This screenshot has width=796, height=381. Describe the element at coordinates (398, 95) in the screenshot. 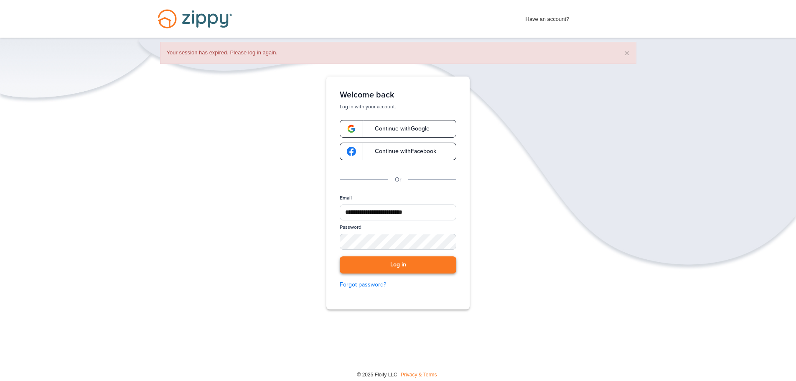

I see `h1: Welcome back` at that location.